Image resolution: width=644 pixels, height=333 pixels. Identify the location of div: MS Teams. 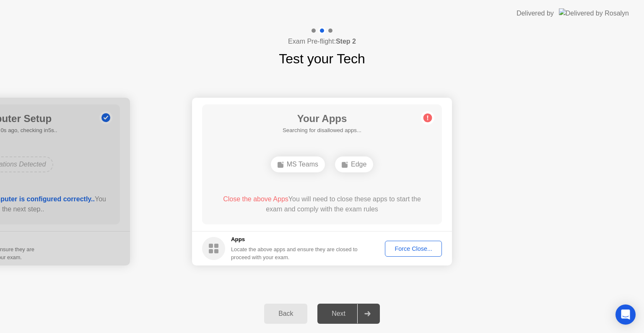
(298, 164).